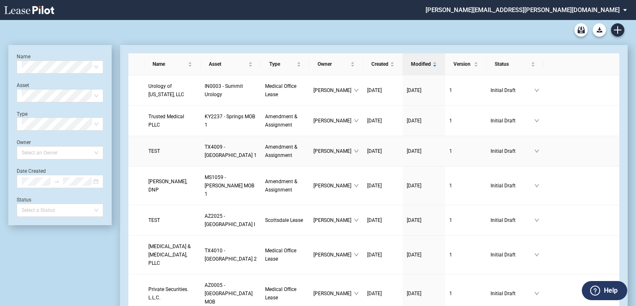 The image size is (636, 306). I want to click on button: Download Blank Form, so click(599, 30).